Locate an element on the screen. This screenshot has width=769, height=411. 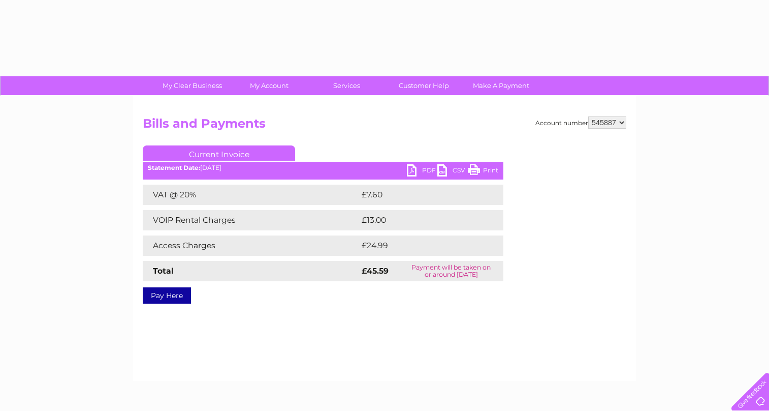
td: £24.99 is located at coordinates (421, 245).